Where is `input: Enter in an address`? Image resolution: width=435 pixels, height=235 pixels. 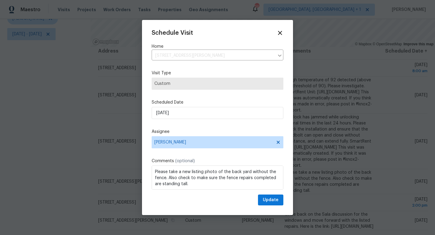
input: Enter in an address is located at coordinates (213, 56).